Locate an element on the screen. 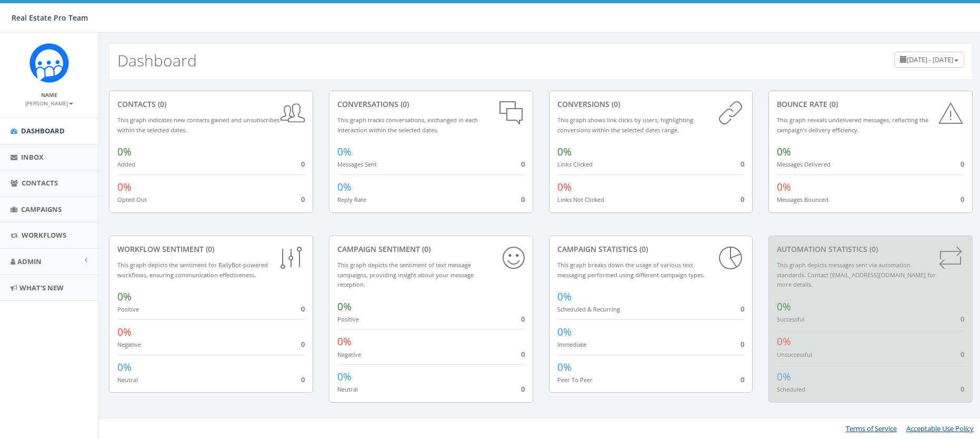  small: Peer To Peer is located at coordinates (575, 379).